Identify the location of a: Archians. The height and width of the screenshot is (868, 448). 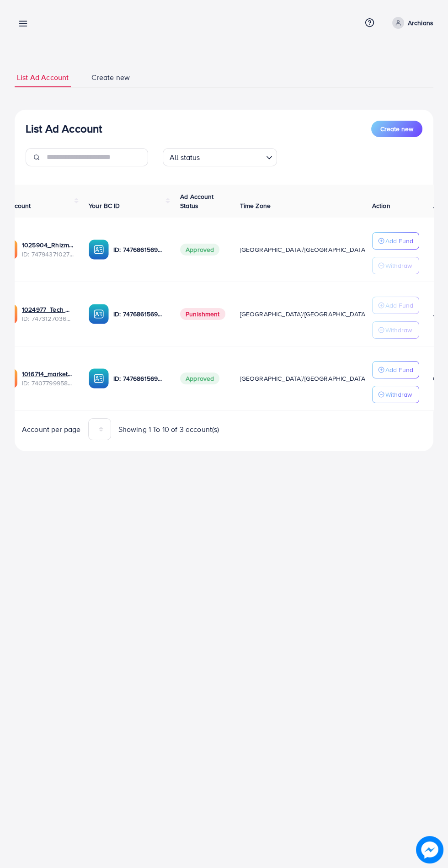
(411, 23).